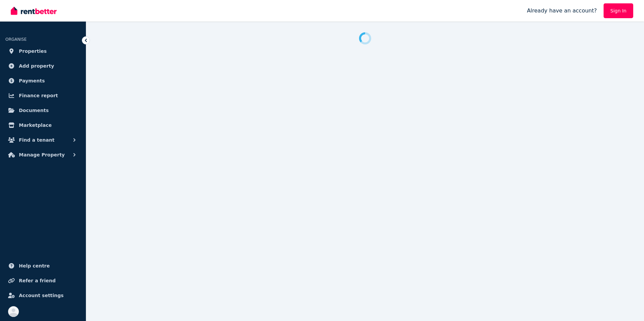  Describe the element at coordinates (35, 125) in the screenshot. I see `span: Marketplace` at that location.